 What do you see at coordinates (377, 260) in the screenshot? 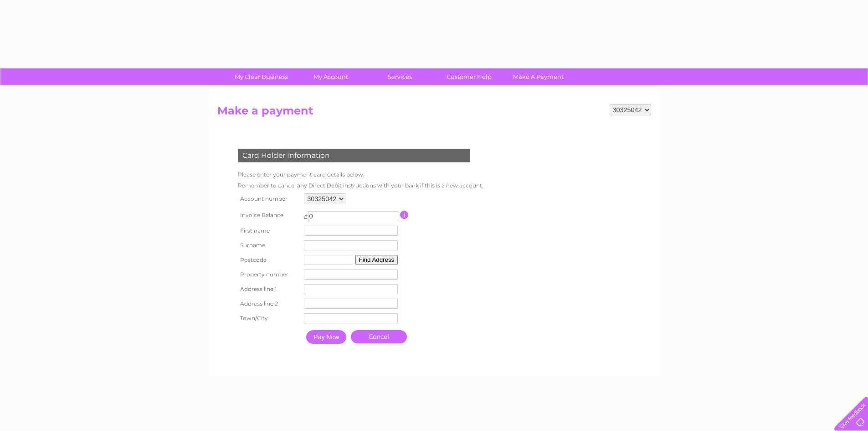
I see `button: Find Address` at bounding box center [377, 260].